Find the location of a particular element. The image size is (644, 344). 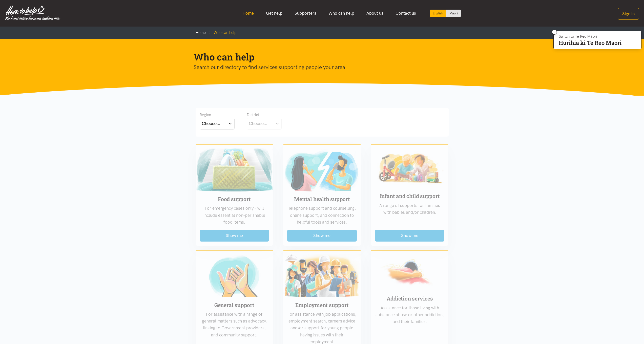

div: Region is located at coordinates (217, 115).